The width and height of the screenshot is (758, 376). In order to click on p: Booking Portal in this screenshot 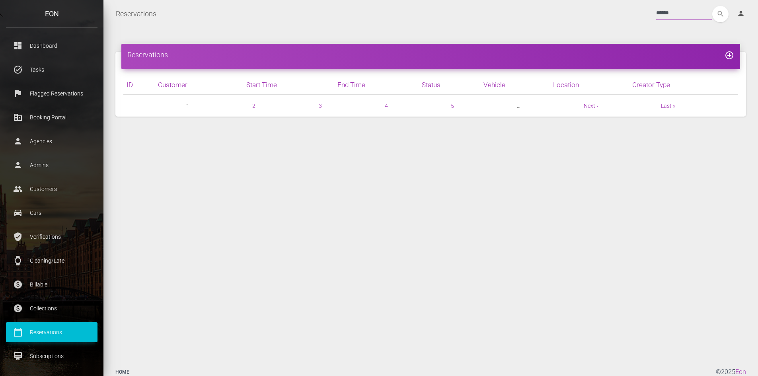, I will do `click(52, 117)`.